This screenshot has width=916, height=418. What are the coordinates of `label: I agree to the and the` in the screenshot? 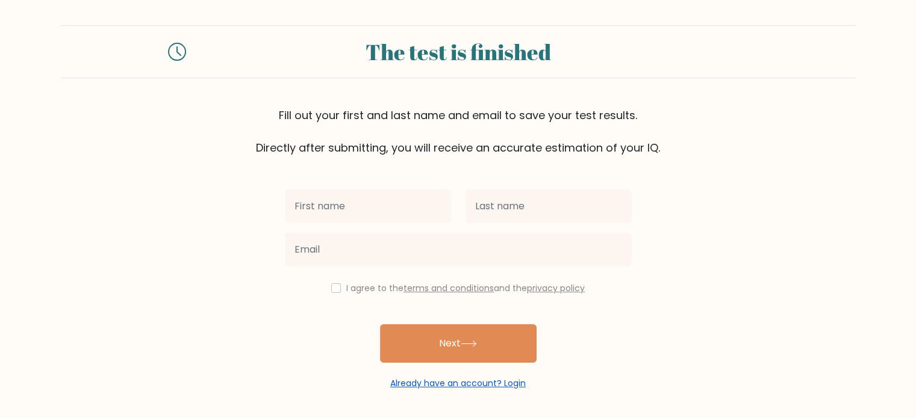 It's located at (465, 288).